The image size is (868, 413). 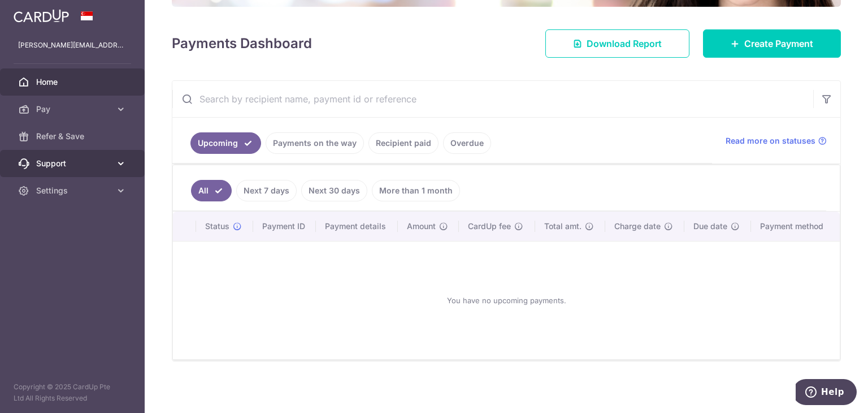 I want to click on span: Help, so click(x=37, y=13).